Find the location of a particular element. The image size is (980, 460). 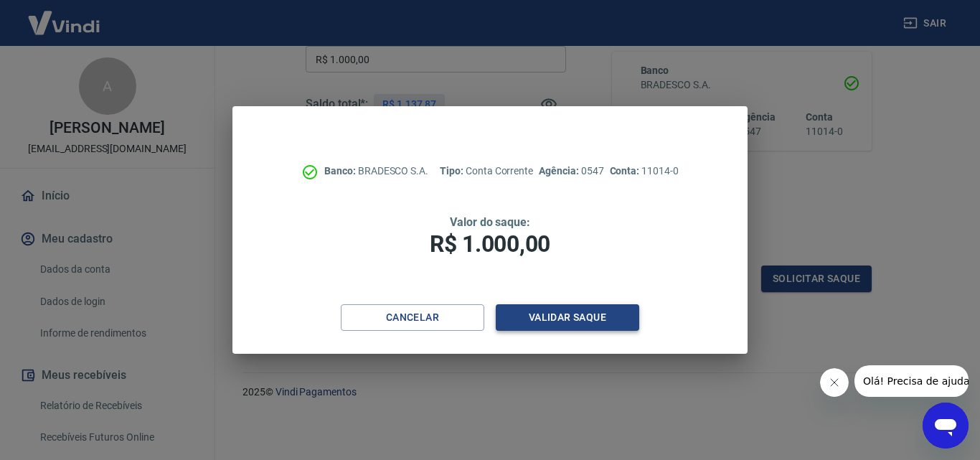

span: Valor do saque: is located at coordinates (490, 222).